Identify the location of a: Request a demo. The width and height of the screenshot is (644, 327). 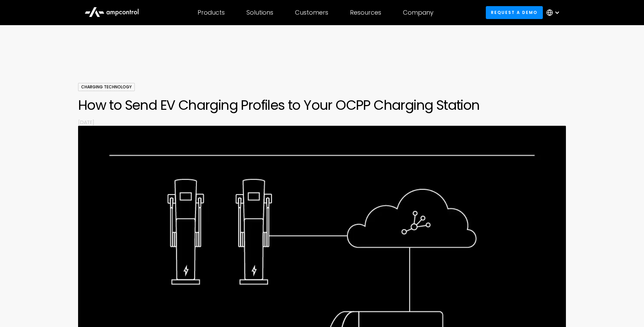
(514, 12).